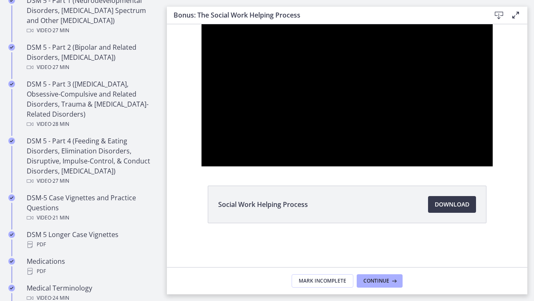 Image resolution: width=534 pixels, height=301 pixels. What do you see at coordinates (323, 281) in the screenshot?
I see `span: Mark Incomplete` at bounding box center [323, 281].